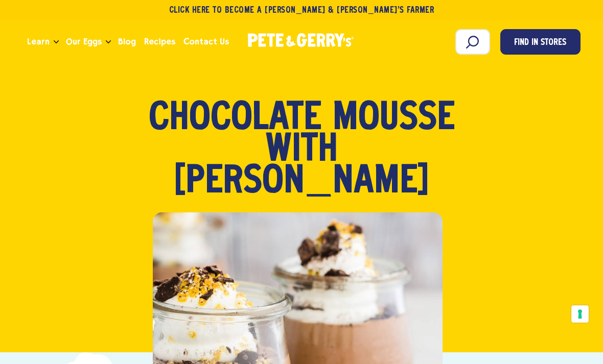 The width and height of the screenshot is (603, 364). Describe the element at coordinates (38, 41) in the screenshot. I see `span: Learn` at that location.